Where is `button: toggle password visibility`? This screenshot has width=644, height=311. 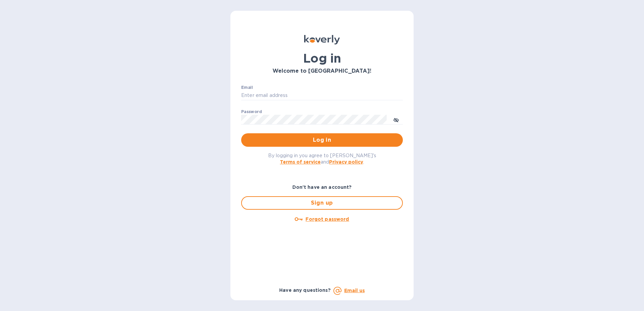 button: toggle password visibility is located at coordinates (396, 119).